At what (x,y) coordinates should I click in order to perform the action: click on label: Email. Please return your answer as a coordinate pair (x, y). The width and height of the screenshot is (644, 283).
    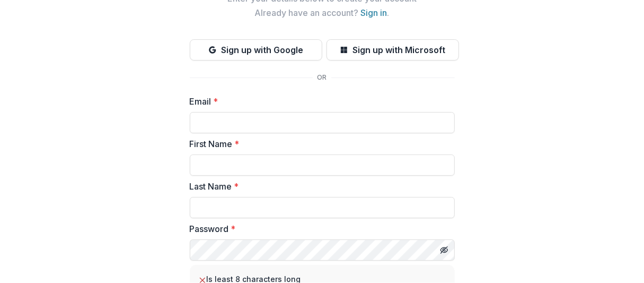
    Looking at the image, I should click on (319, 101).